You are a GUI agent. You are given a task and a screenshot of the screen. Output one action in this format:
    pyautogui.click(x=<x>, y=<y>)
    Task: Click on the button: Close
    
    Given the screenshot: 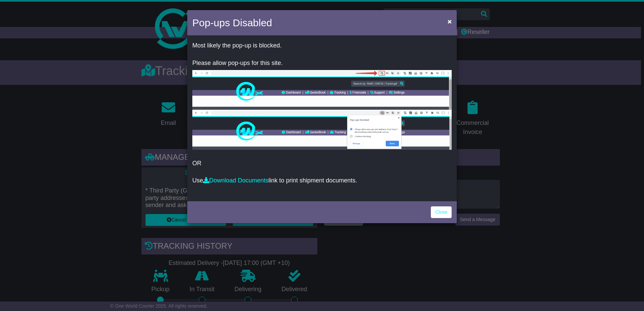 What is the action you would take?
    pyautogui.click(x=450, y=21)
    